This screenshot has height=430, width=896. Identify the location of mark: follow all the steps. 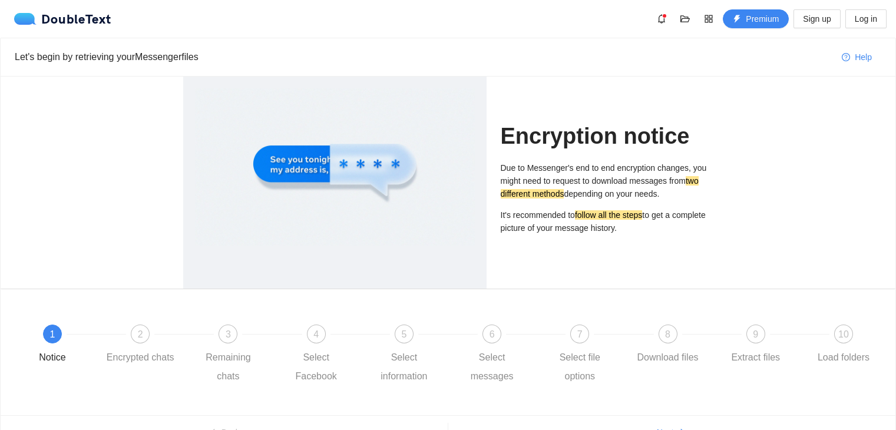
(609, 215).